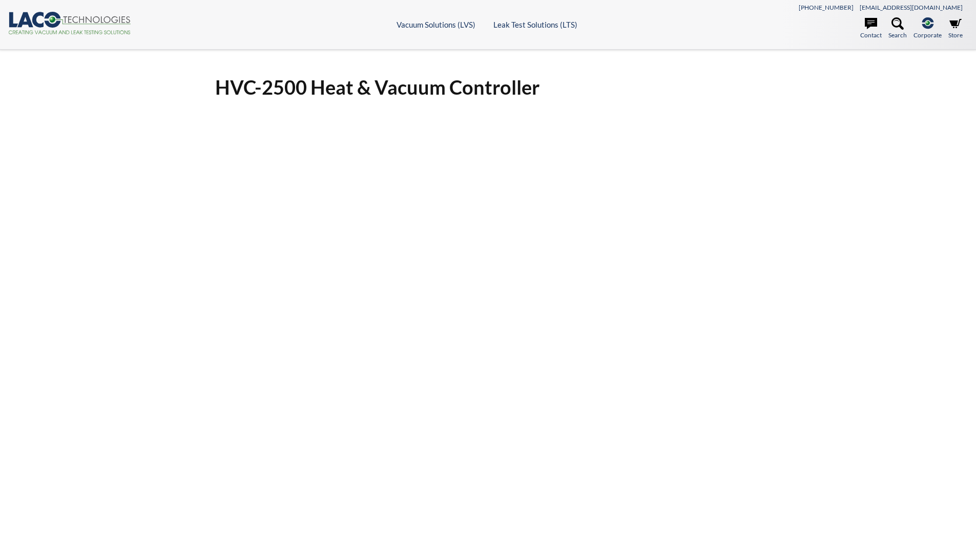  Describe the element at coordinates (955, 29) in the screenshot. I see `a: Store` at that location.